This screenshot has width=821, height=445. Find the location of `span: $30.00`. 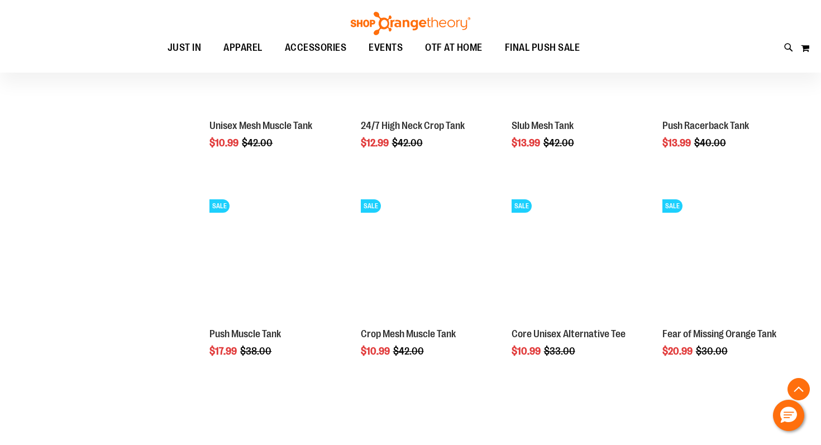

span: $30.00 is located at coordinates (712, 351).